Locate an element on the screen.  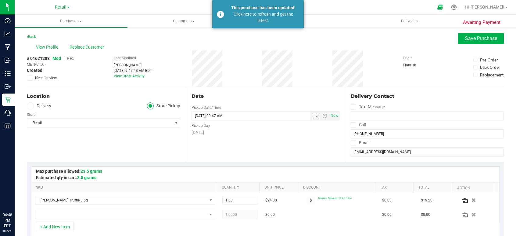
label: Pickup Date/Time is located at coordinates (206, 107).